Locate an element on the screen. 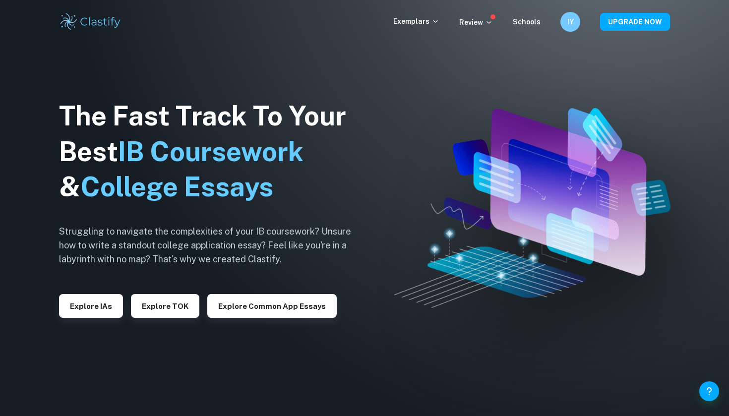 This screenshot has height=416, width=729. button: Explore IAs is located at coordinates (91, 306).